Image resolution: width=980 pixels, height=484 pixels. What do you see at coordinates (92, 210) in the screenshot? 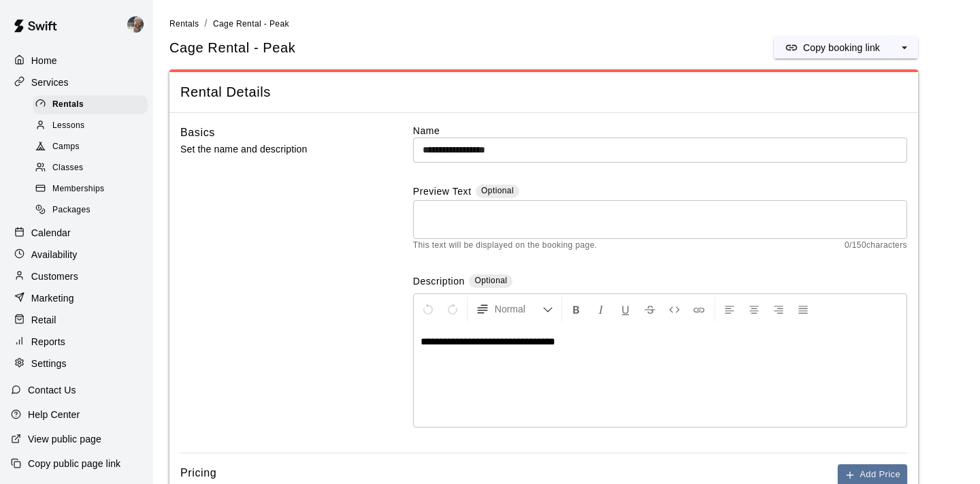
I see `a: Packages` at bounding box center [92, 210].